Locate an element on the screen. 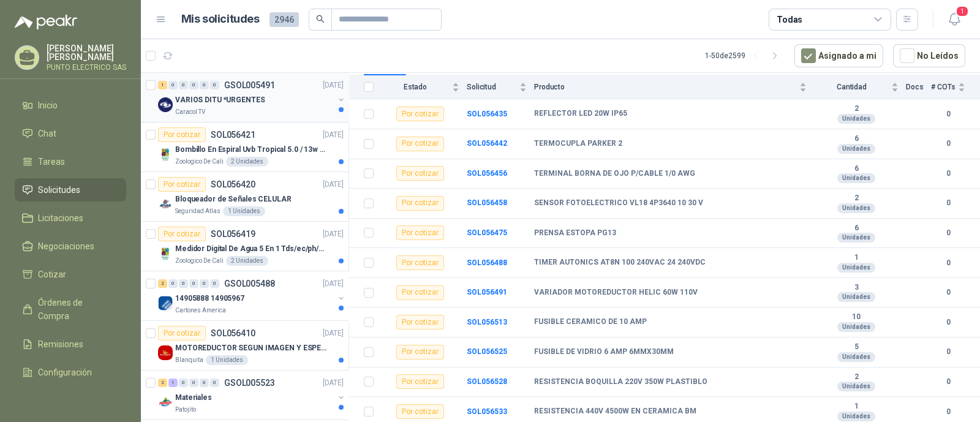 This screenshot has width=980, height=422. a: SOL056456 is located at coordinates (487, 173).